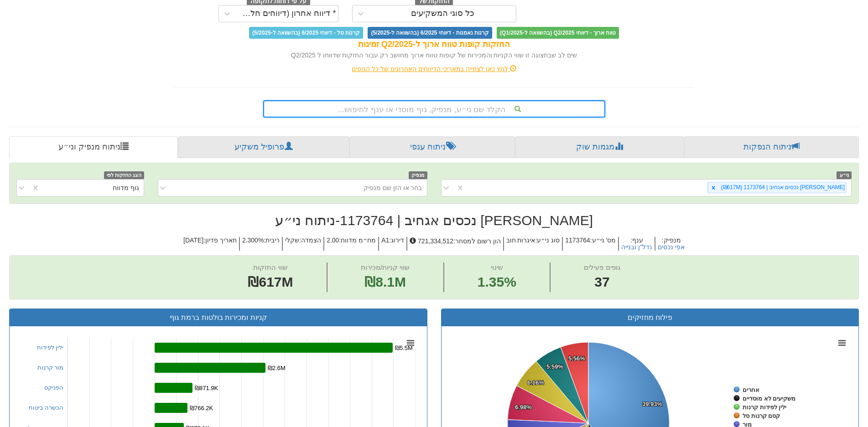  I want to click on tspan: 6.16%, so click(536, 383).